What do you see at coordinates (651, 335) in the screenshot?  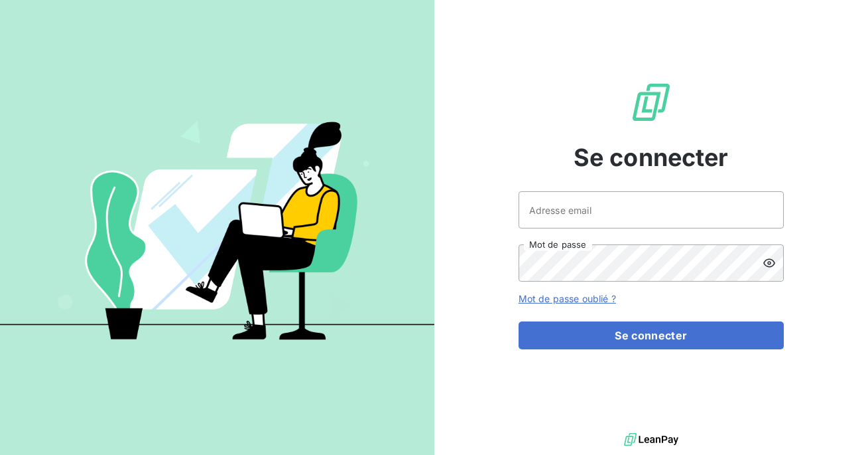 I see `button: Se connecter` at bounding box center [651, 335].